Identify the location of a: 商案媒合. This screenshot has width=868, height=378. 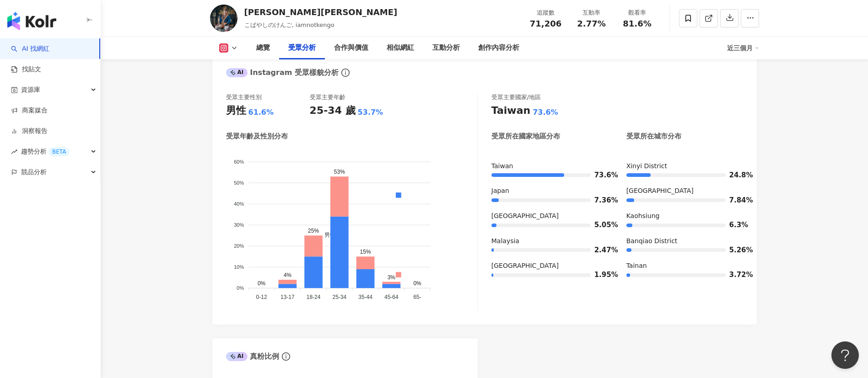
(29, 110).